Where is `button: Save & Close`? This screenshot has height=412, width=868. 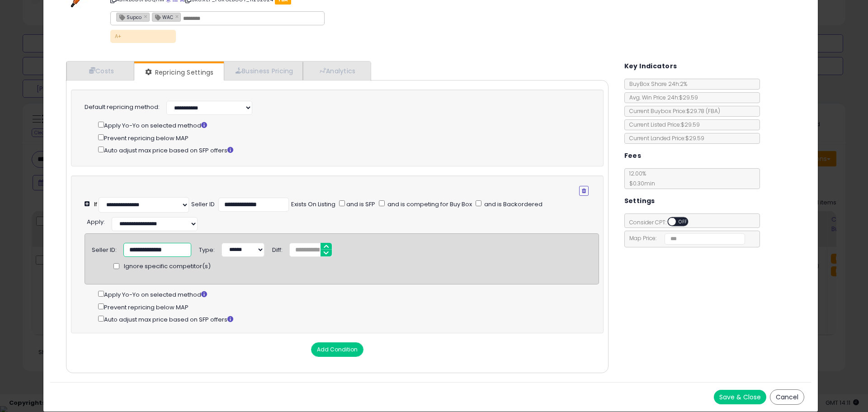 button: Save & Close is located at coordinates (740, 397).